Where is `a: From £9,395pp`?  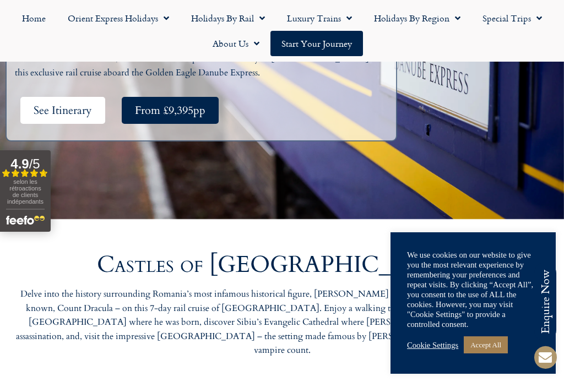 a: From £9,395pp is located at coordinates (170, 110).